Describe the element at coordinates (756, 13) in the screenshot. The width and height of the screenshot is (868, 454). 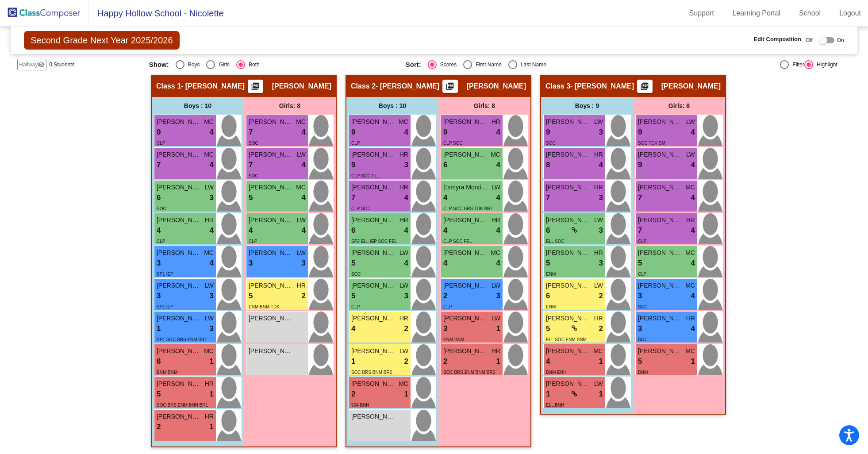
I see `a: Learning Portal` at that location.